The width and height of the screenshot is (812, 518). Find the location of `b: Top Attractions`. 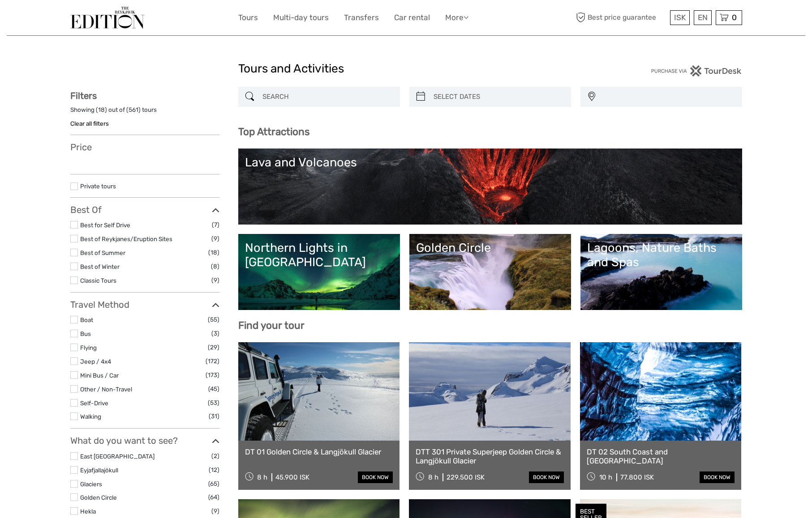

b: Top Attractions is located at coordinates (273, 131).